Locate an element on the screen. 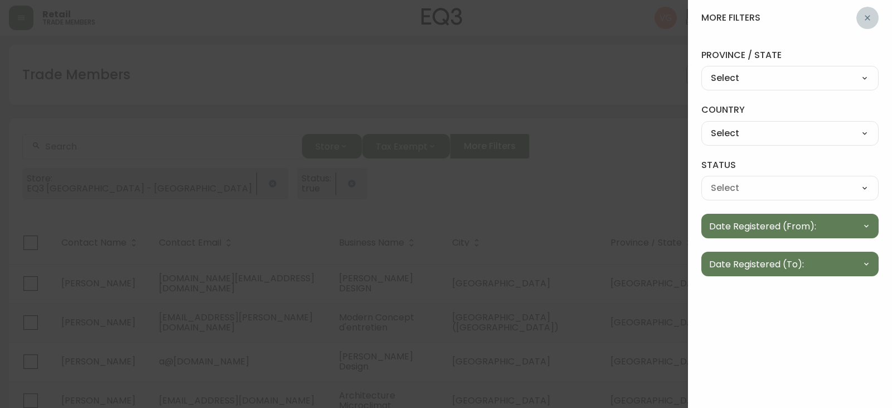 This screenshot has height=408, width=892. label: status is located at coordinates (790, 165).